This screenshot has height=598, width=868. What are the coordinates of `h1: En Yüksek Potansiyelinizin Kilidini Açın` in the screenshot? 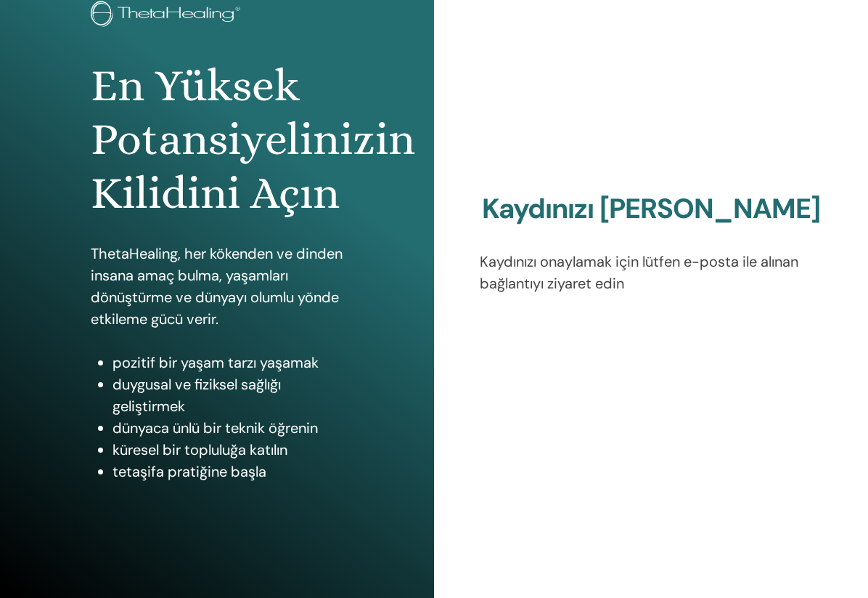 It's located at (217, 139).